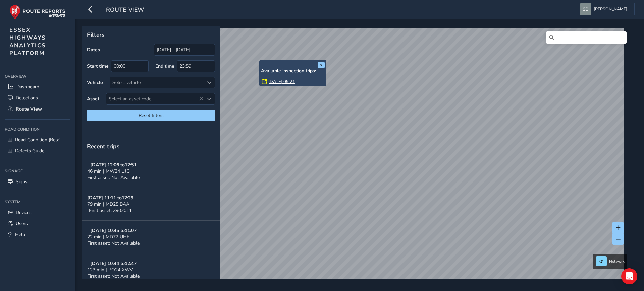 The image size is (644, 291). Describe the element at coordinates (24, 212) in the screenshot. I see `span: Devices` at that location.